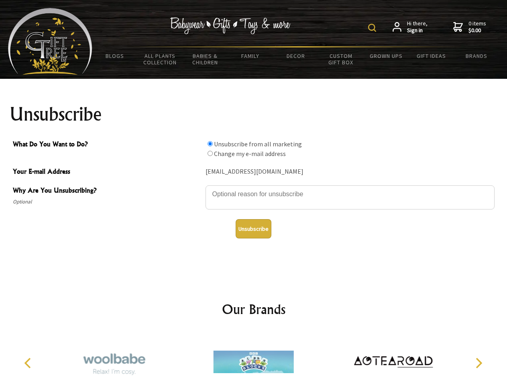 The height and width of the screenshot is (386, 507). Describe the element at coordinates (251, 56) in the screenshot. I see `a: Family` at that location.